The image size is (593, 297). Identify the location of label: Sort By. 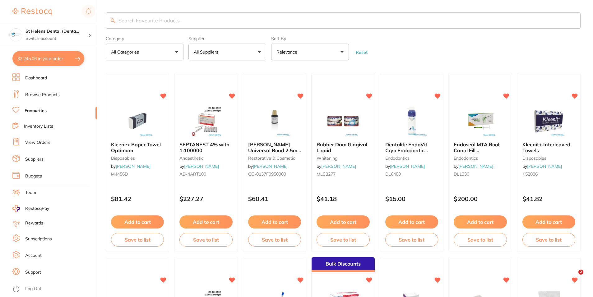
(310, 39).